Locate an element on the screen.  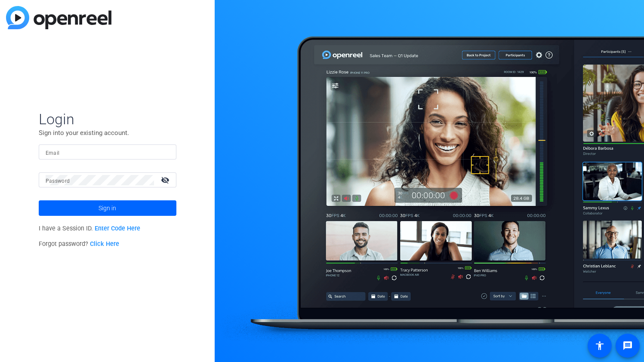
mat-icon: message is located at coordinates (628, 346).